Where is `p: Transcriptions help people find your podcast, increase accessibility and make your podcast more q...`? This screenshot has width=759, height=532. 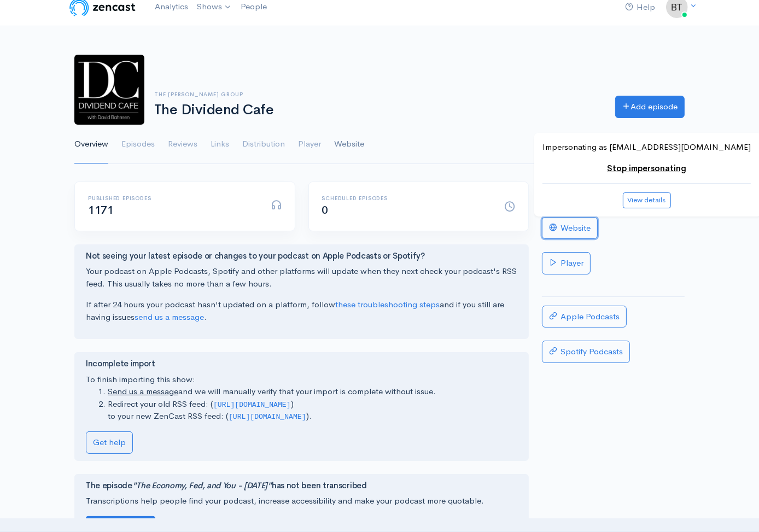 p: Transcriptions help people find your podcast, increase accessibility and make your podcast more q... is located at coordinates (302, 500).